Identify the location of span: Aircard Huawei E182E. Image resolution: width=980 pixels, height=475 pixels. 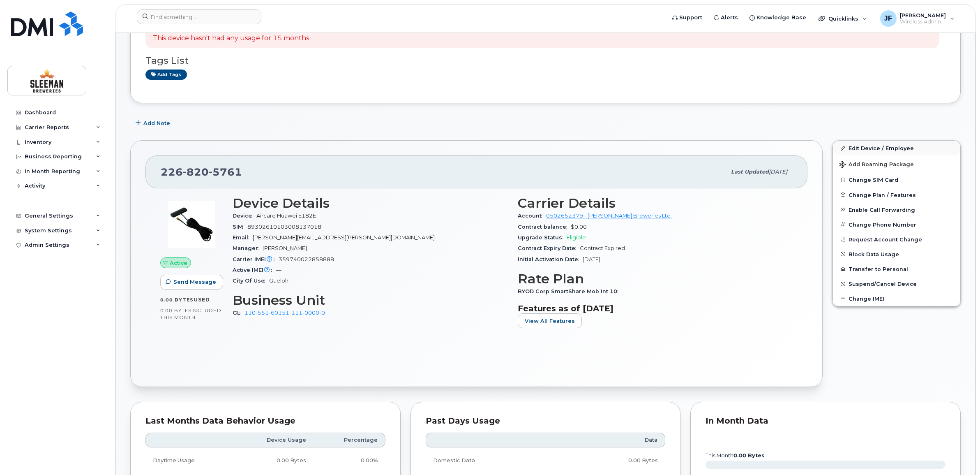
(286, 215).